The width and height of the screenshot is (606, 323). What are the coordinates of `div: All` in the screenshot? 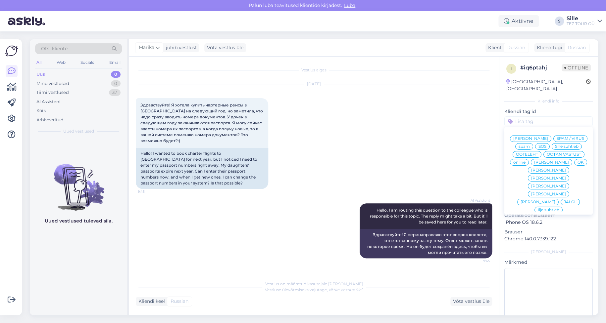 It's located at (39, 63).